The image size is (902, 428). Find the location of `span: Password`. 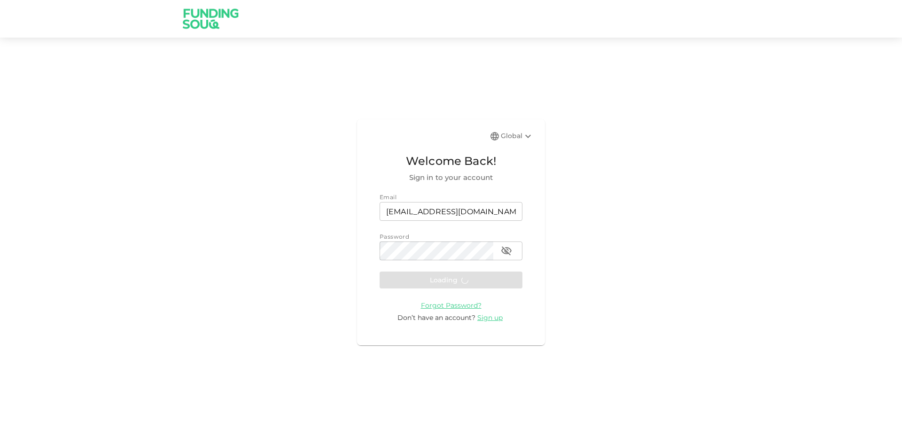

span: Password is located at coordinates (394, 236).